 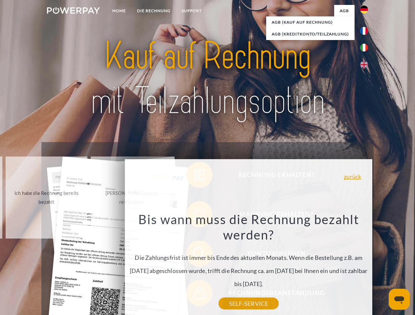 I want to click on a: Home, so click(x=119, y=11).